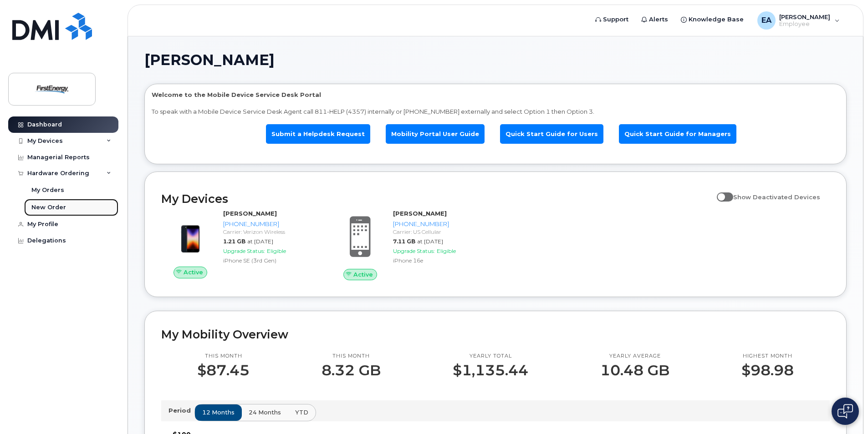 This screenshot has height=434, width=868. I want to click on div: iPhone SE (3rd Gen), so click(270, 261).